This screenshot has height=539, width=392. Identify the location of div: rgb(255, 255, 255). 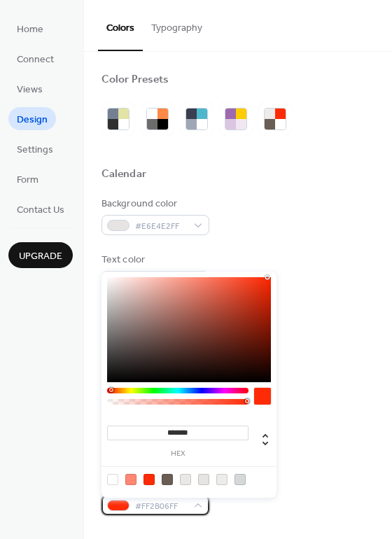
(112, 479).